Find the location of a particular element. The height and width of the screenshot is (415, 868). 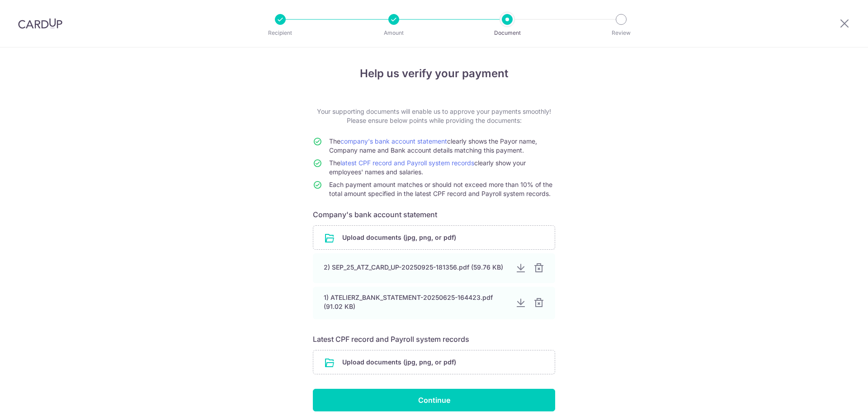

h4: Help us verify your payment is located at coordinates (434, 74).